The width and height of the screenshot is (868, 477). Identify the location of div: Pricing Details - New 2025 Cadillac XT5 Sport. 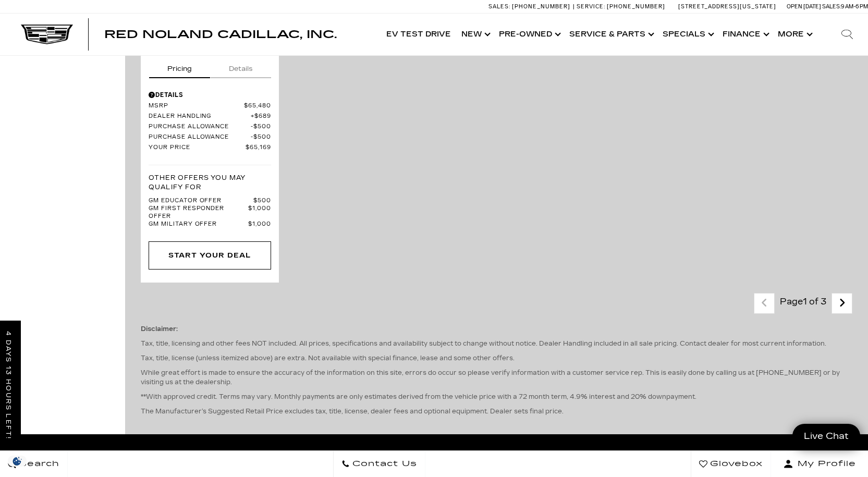
(209, 95).